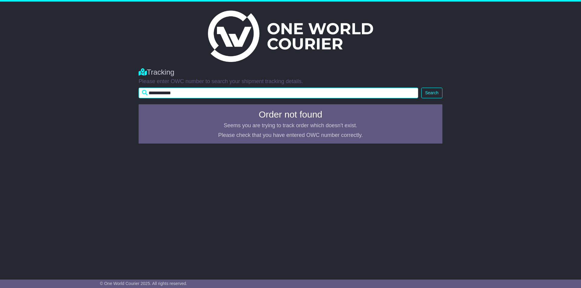 The image size is (581, 288). What do you see at coordinates (291, 82) in the screenshot?
I see `p: Please enter OWC number to search your shipment tracking details.` at bounding box center [291, 82].